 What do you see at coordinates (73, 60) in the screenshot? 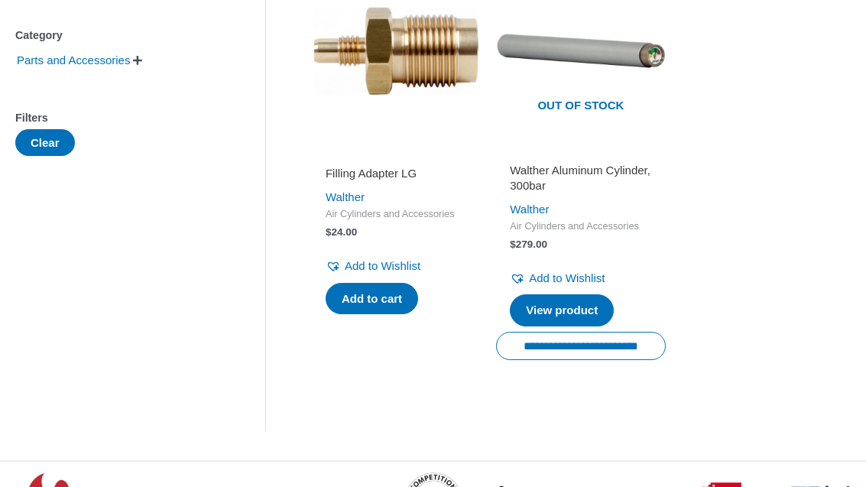
I see `span: Parts and Accessories` at bounding box center [73, 60].